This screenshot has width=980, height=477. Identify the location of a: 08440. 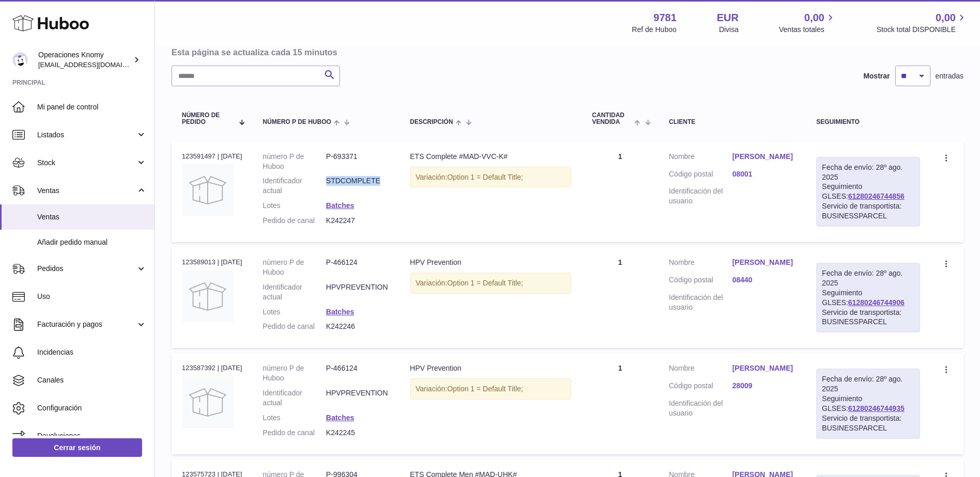
(763, 280).